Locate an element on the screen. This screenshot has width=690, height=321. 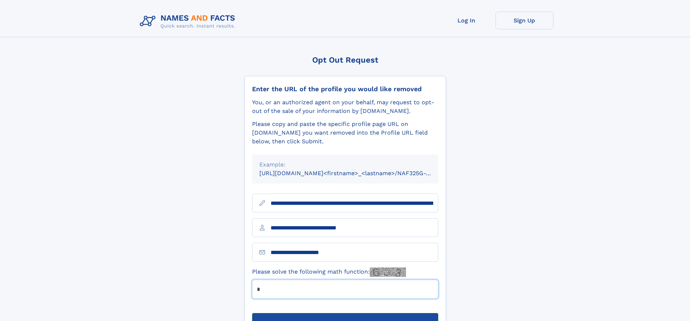
div: Enter the URL of the profile you would like removed is located at coordinates (345, 89).